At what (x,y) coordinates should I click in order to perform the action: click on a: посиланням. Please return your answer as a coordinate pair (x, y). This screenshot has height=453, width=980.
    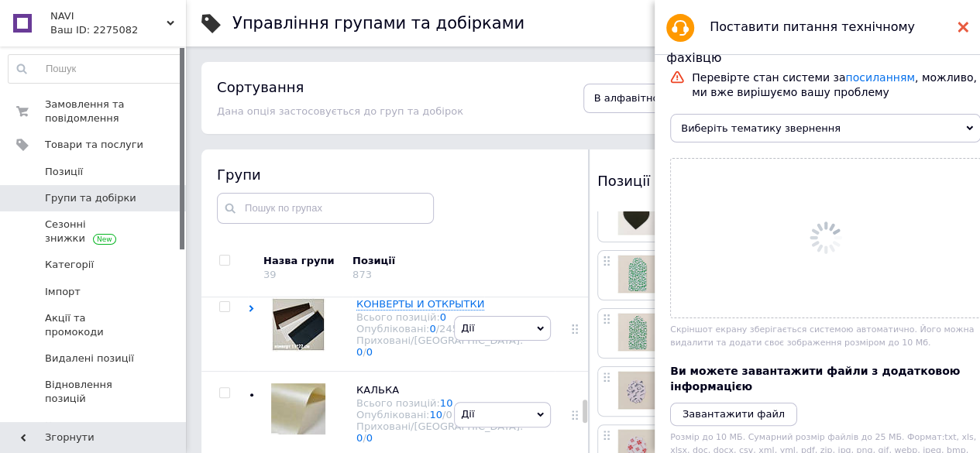
    Looking at the image, I should click on (879, 78).